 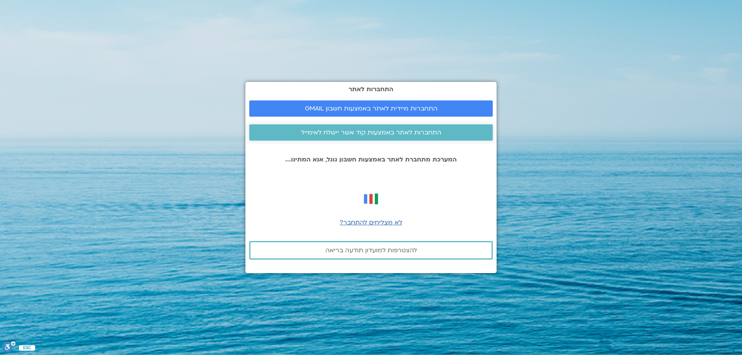 What do you see at coordinates (371, 222) in the screenshot?
I see `span: לא מצליחים להתחבר?` at bounding box center [371, 222].